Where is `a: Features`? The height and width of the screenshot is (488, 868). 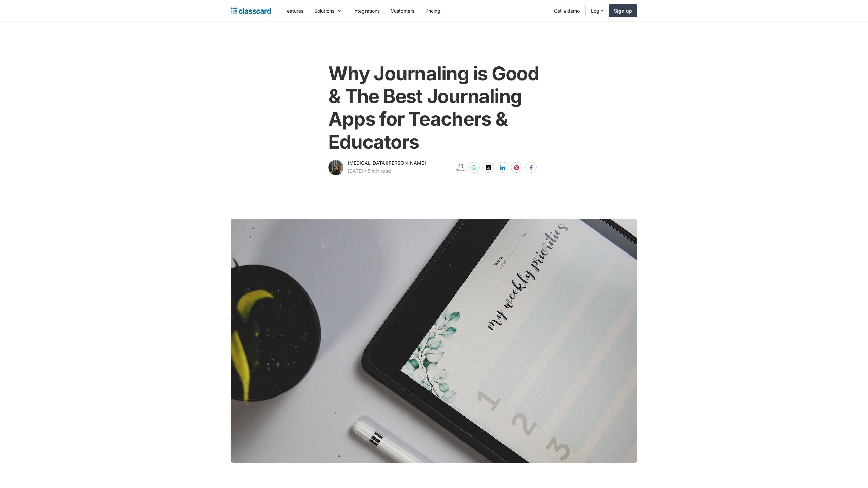
a: Features is located at coordinates (294, 10).